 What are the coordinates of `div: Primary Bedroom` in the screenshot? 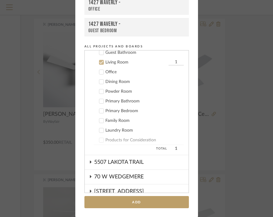 It's located at (145, 111).